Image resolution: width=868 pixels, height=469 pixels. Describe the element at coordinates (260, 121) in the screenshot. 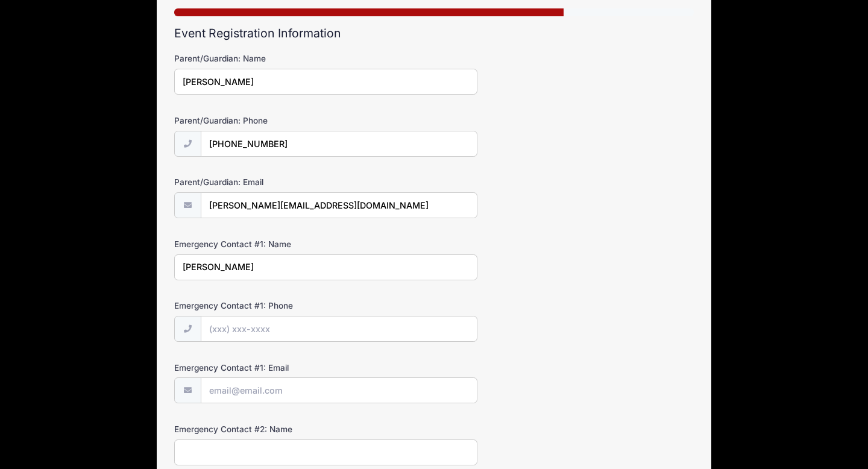

I see `label: Parent/Guardian: Phone` at that location.